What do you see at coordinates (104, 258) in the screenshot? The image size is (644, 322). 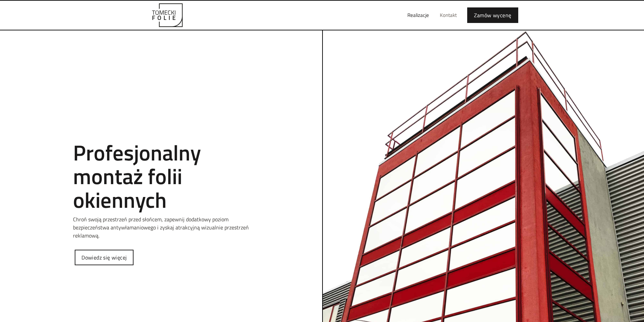 I see `a: Dowiedz się więcej` at bounding box center [104, 258].